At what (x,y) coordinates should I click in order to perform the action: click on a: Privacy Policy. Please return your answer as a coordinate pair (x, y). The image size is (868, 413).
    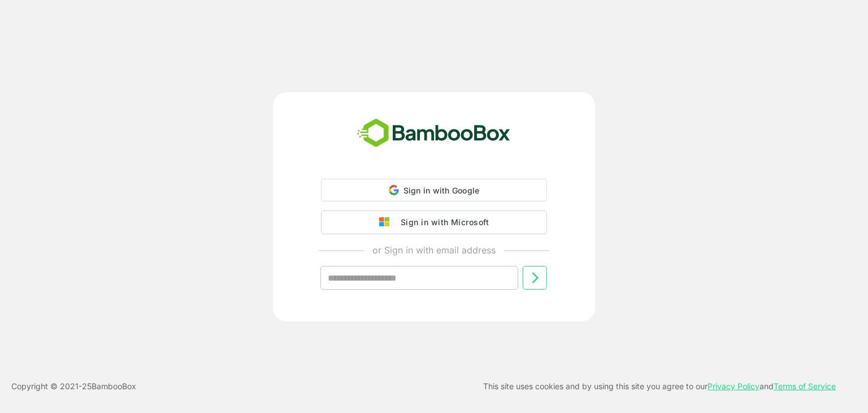
    Looking at the image, I should click on (733, 385).